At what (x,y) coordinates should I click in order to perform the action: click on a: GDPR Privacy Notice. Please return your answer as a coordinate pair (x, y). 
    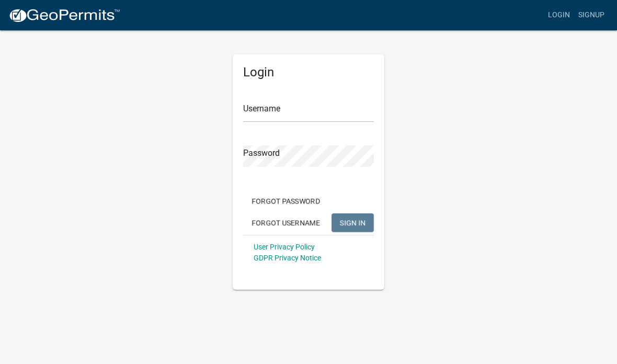
    Looking at the image, I should click on (287, 258).